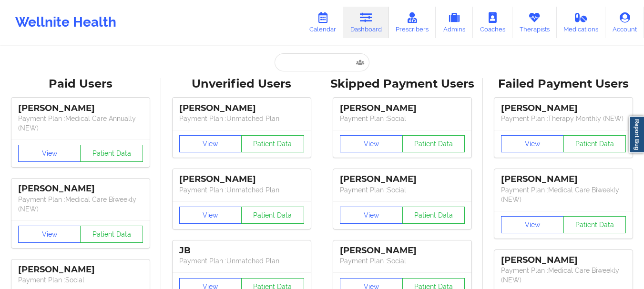 This screenshot has height=289, width=644. Describe the element at coordinates (581, 22) in the screenshot. I see `a: Medications` at that location.